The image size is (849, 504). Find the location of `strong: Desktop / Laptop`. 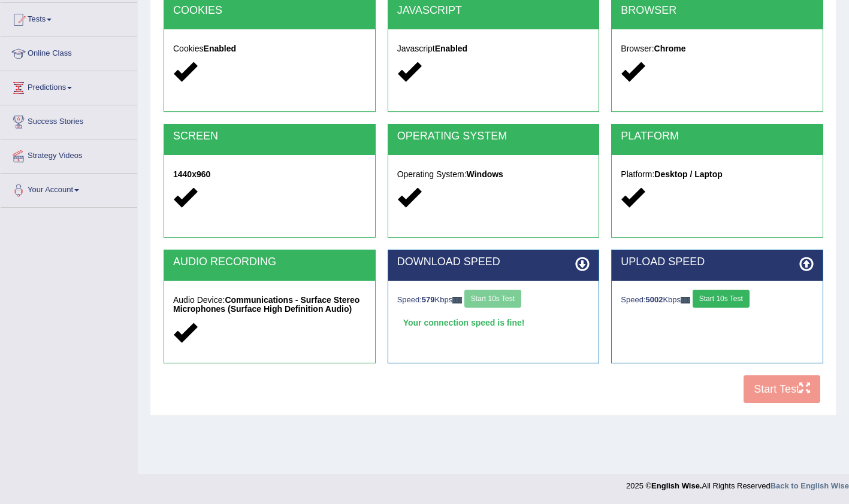

strong: Desktop / Laptop is located at coordinates (688, 174).